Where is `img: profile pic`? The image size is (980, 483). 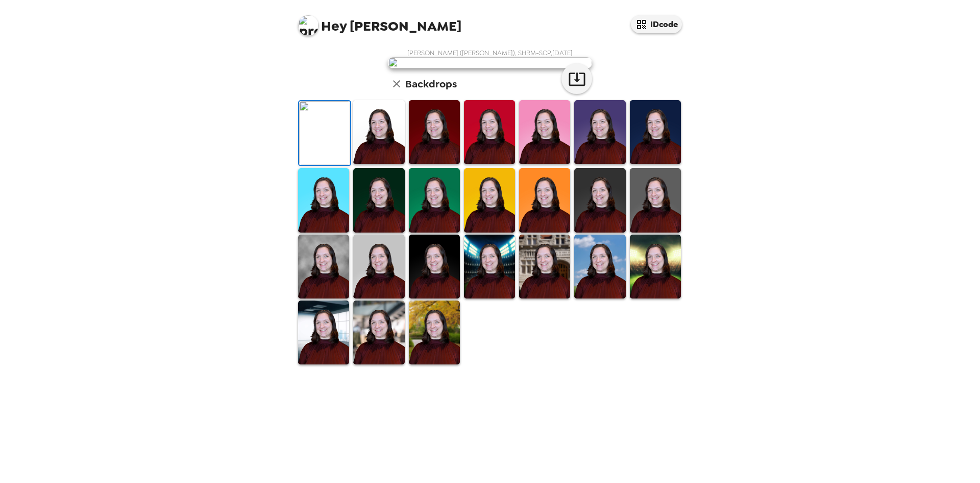 img: profile pic is located at coordinates (308, 25).